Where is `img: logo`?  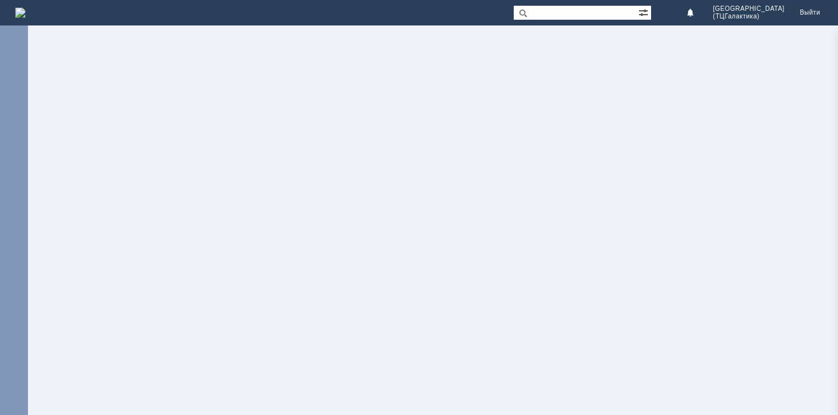 img: logo is located at coordinates (20, 13).